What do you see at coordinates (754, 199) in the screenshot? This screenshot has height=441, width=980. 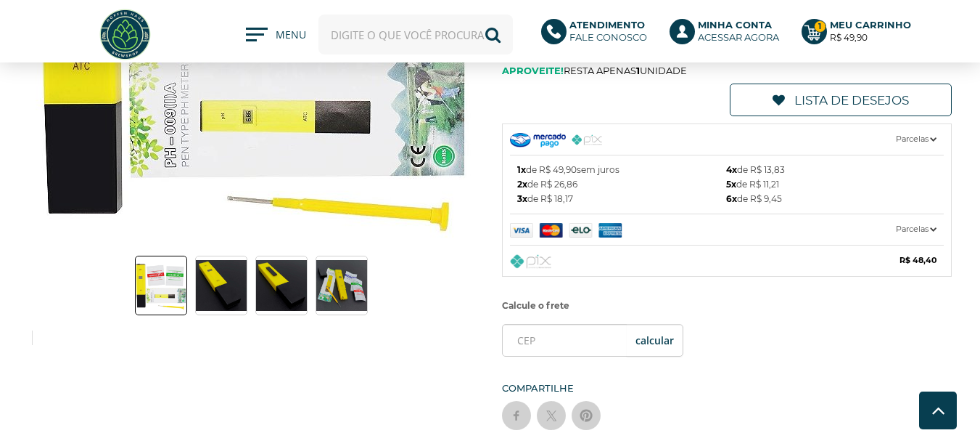 I see `span: de R$ 9,45` at bounding box center [754, 199].